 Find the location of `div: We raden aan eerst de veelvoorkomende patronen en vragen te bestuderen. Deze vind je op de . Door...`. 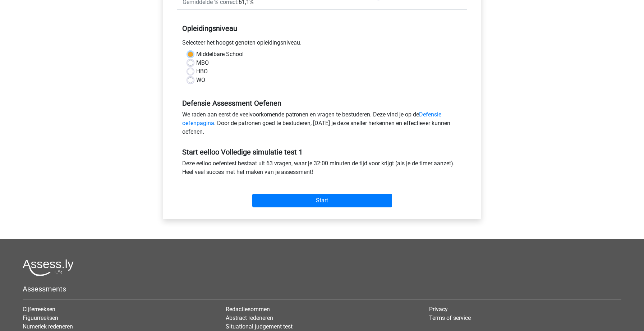

div: We raden aan eerst de veelvoorkomende patronen en vragen te bestuderen. Deze vind je op de . Door... is located at coordinates (322, 124).